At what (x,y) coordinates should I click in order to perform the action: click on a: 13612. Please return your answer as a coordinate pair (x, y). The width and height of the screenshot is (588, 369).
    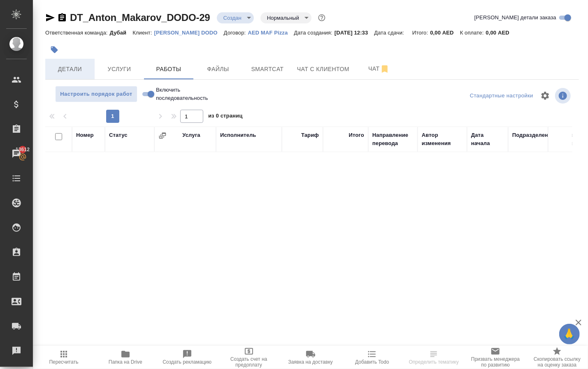
    Looking at the image, I should click on (17, 153).